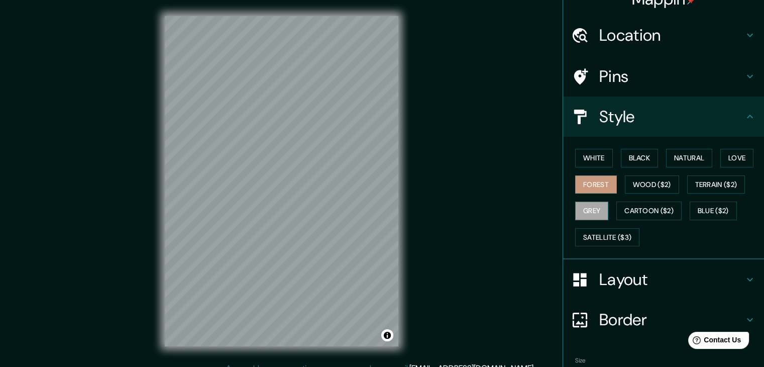 The width and height of the screenshot is (764, 367). I want to click on button: Satellite ($3), so click(608, 237).